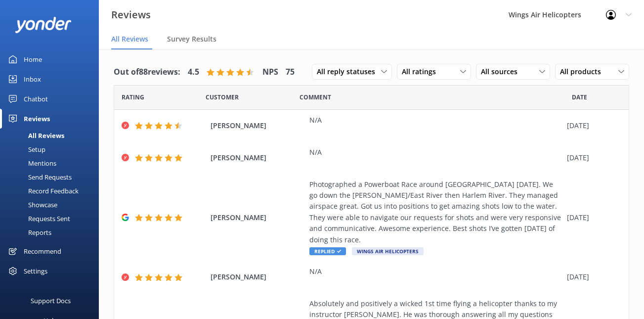 The image size is (644, 319). I want to click on h4: 4.5, so click(194, 72).